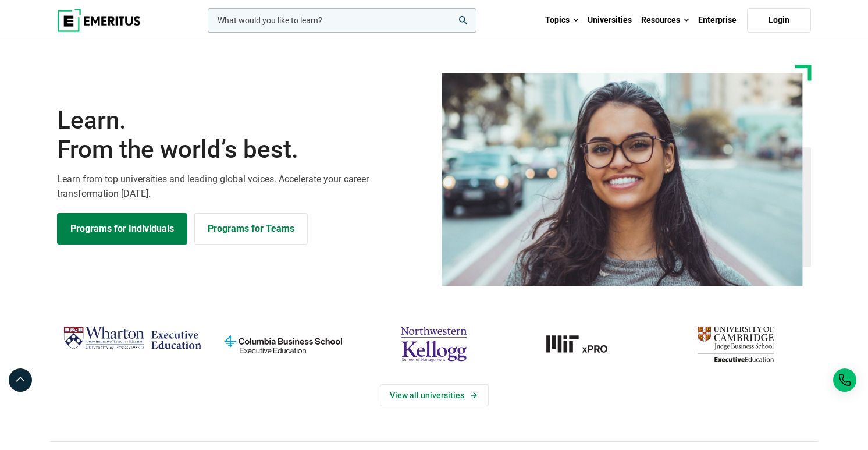 The image size is (868, 450). Describe the element at coordinates (434, 395) in the screenshot. I see `a: View Universities` at that location.